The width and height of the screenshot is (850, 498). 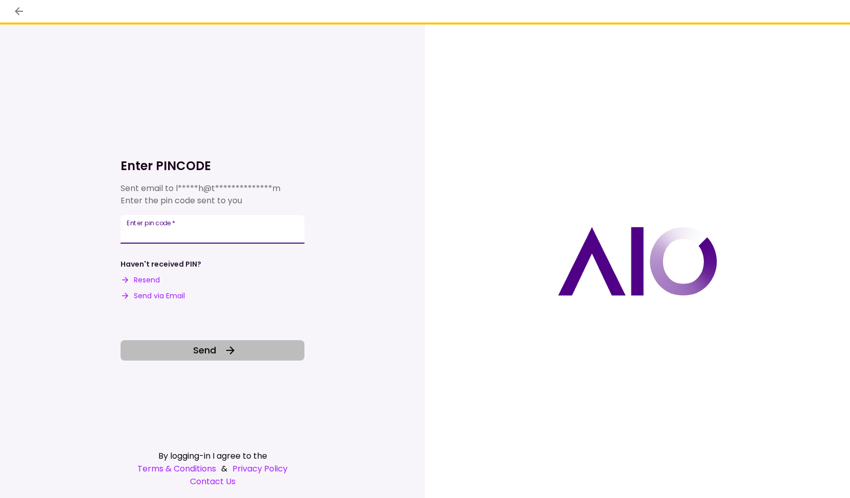 I want to click on a: Contact Us, so click(x=213, y=481).